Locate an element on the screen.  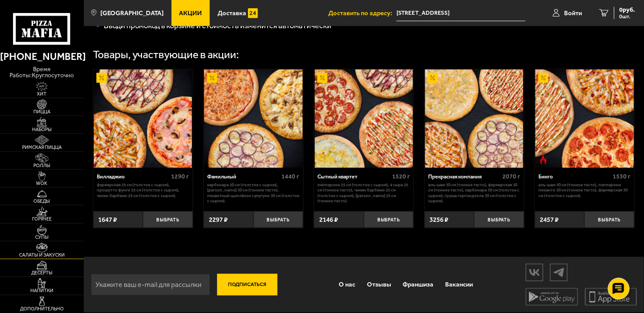
img: Вилладжио is located at coordinates (143, 119).